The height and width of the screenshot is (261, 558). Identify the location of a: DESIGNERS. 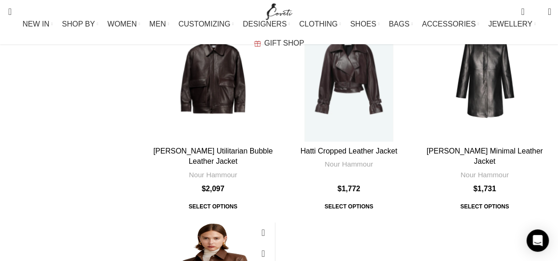
(266, 24).